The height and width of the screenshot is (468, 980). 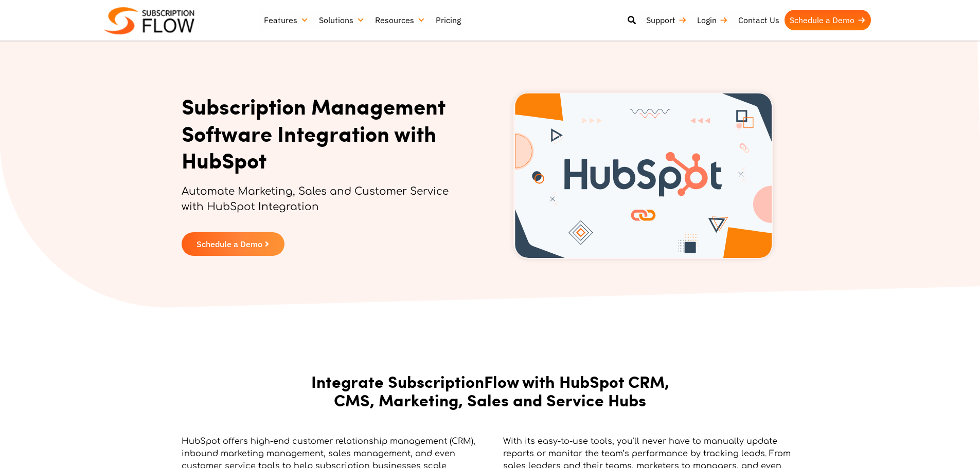 What do you see at coordinates (490, 391) in the screenshot?
I see `h2: Integrate SubscriptionFlow with HubSpot CRM, CMS, Marketing, Sales and Service Hubs` at bounding box center [490, 391].